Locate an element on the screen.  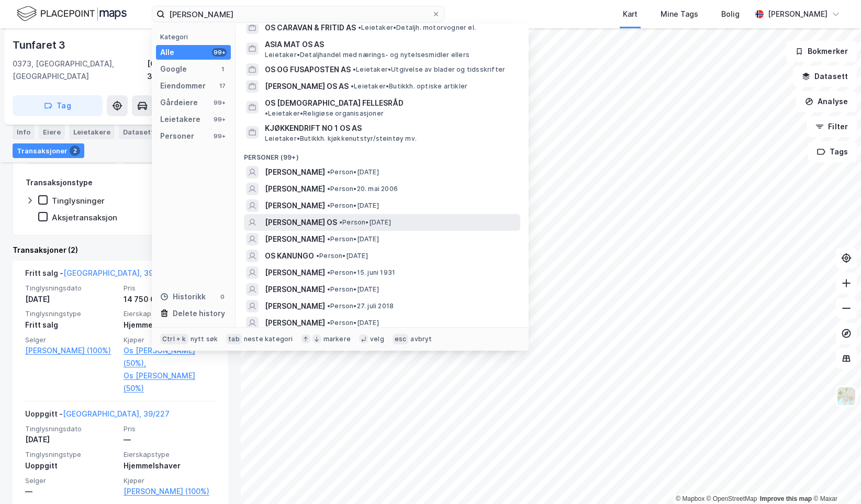
img: Z is located at coordinates (846, 396).